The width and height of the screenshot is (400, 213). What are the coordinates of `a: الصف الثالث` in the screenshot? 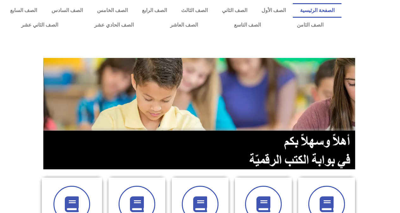 It's located at (194, 10).